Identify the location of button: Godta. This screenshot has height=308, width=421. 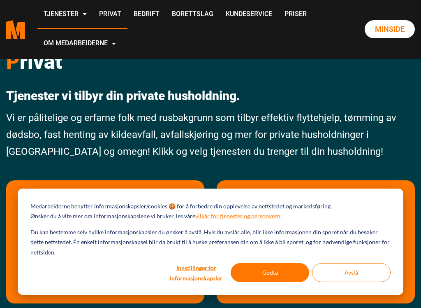
(270, 272).